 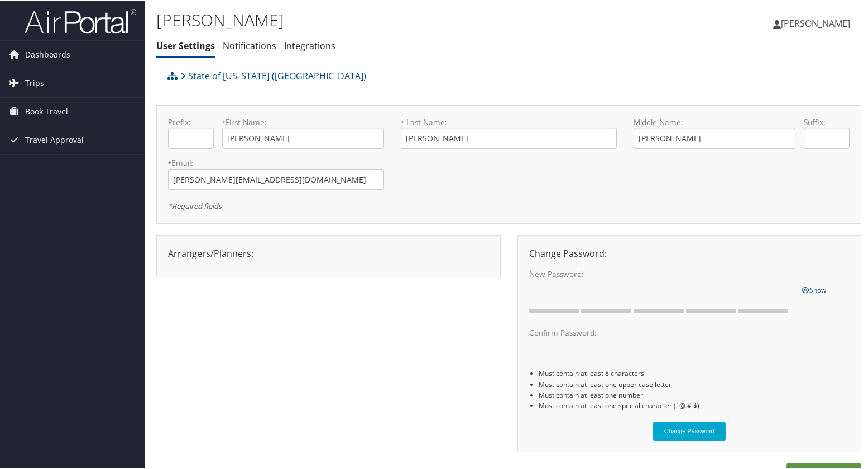 What do you see at coordinates (662, 332) in the screenshot?
I see `label: Confirm Password:` at bounding box center [662, 332].